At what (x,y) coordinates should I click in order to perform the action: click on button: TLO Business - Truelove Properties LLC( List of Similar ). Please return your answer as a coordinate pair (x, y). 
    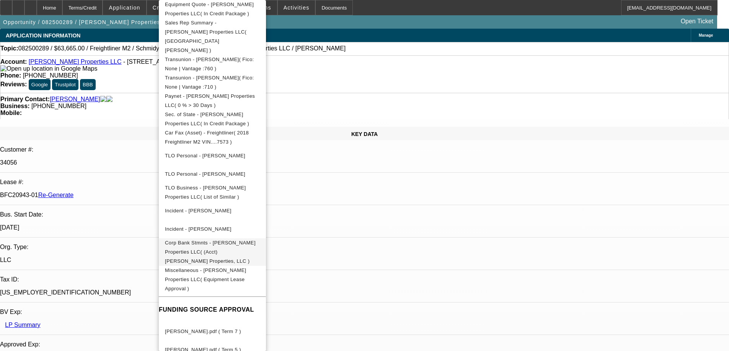
    Looking at the image, I should click on (212, 193).